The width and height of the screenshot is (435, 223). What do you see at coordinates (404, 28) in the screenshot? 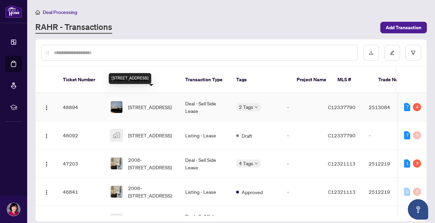
I see `span: Add Transaction` at bounding box center [404, 28].